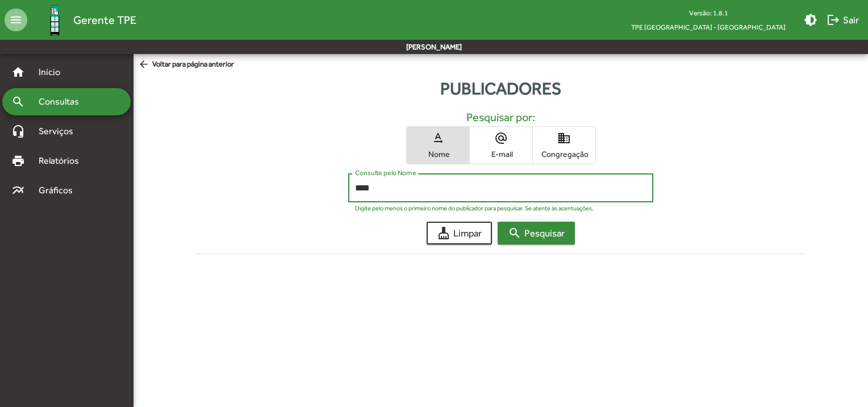 The image size is (868, 407). I want to click on span: Nome, so click(438, 154).